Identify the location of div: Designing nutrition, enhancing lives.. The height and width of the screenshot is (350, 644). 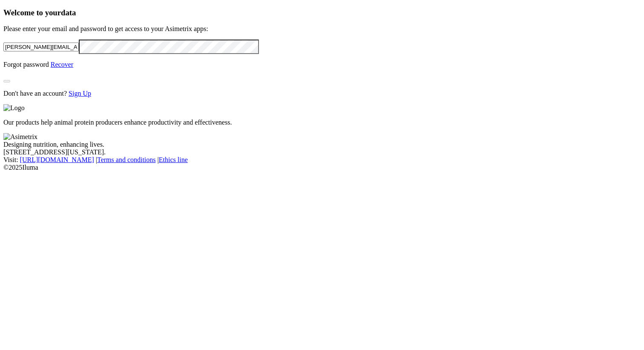
(322, 145).